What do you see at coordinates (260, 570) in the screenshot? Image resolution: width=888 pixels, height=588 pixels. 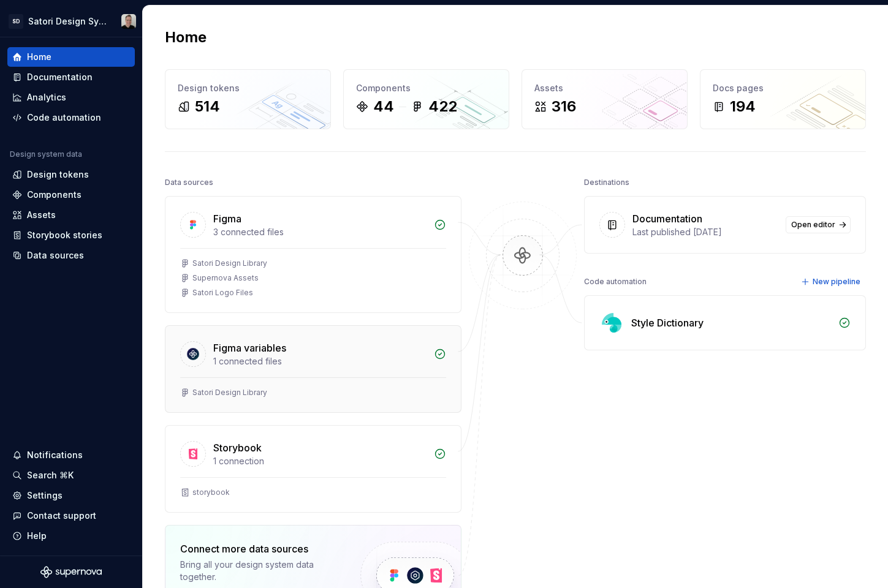 I see `div: Bring all your design system data together.` at bounding box center [260, 570].